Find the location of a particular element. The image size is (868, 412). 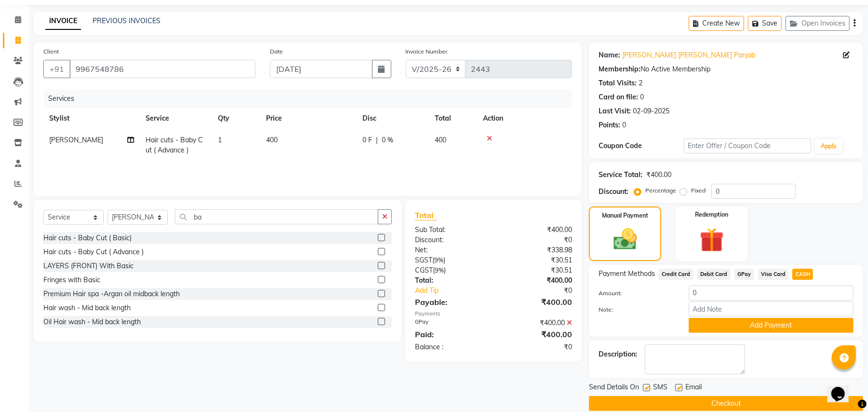

div: Description: is located at coordinates (618, 354).